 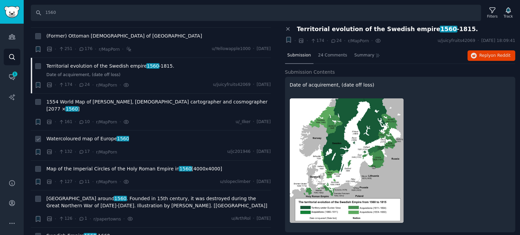 What do you see at coordinates (239, 152) in the screenshot?
I see `span: u/jc201946` at bounding box center [239, 152].